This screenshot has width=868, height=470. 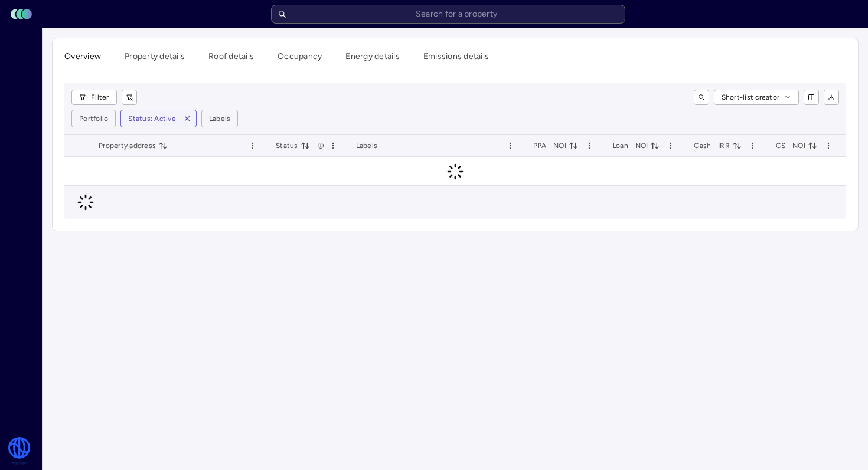 I want to click on div: Labels, so click(x=220, y=119).